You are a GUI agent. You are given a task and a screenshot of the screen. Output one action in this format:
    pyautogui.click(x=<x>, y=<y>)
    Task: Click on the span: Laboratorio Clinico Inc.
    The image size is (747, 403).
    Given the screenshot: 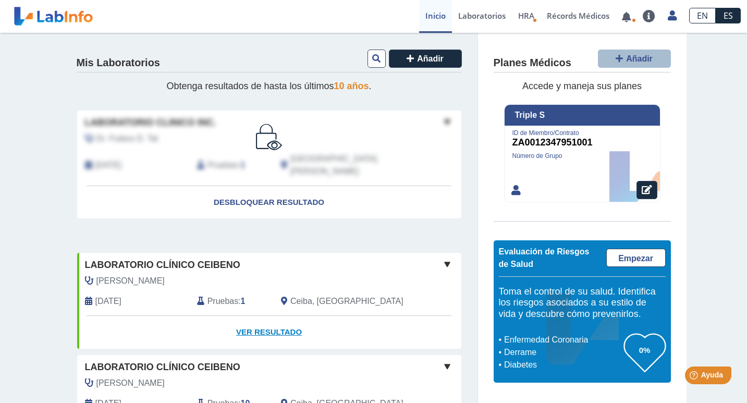 What is the action you would take?
    pyautogui.click(x=151, y=123)
    